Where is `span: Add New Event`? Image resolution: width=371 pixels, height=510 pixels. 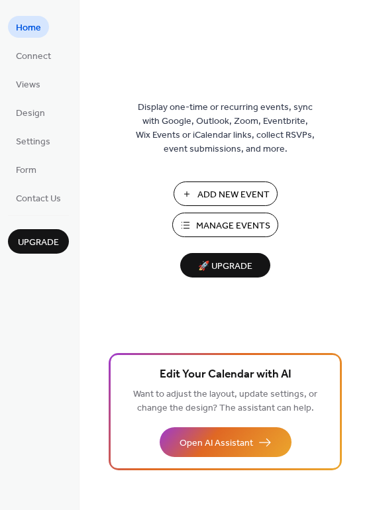 span: Add New Event is located at coordinates (233, 195).